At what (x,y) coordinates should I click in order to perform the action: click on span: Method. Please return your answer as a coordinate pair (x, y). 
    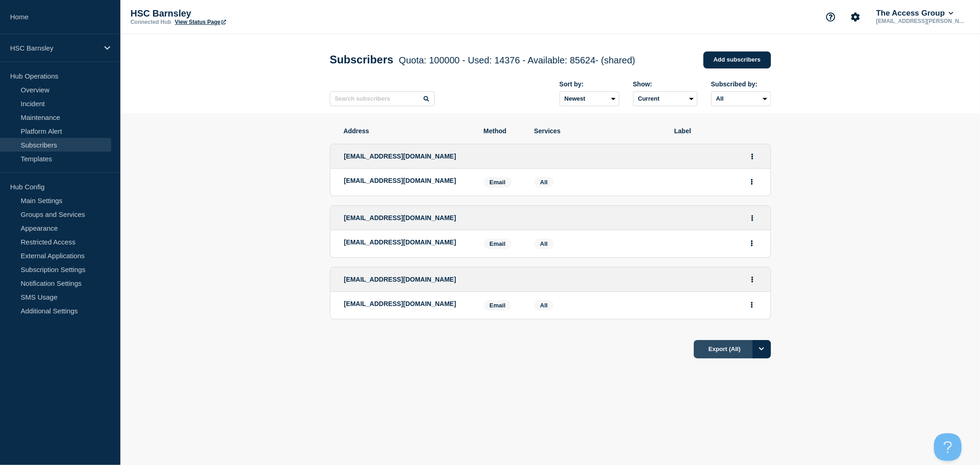
    Looking at the image, I should click on (502, 131).